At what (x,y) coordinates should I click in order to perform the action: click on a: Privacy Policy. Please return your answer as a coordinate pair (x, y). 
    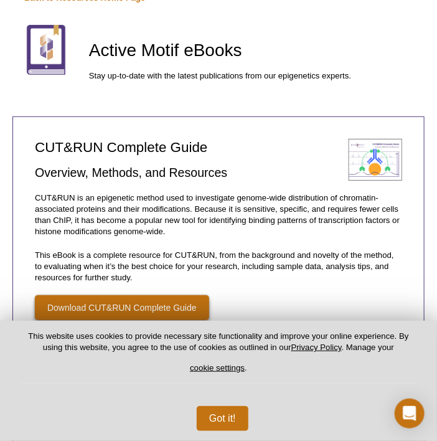
    Looking at the image, I should click on (316, 347).